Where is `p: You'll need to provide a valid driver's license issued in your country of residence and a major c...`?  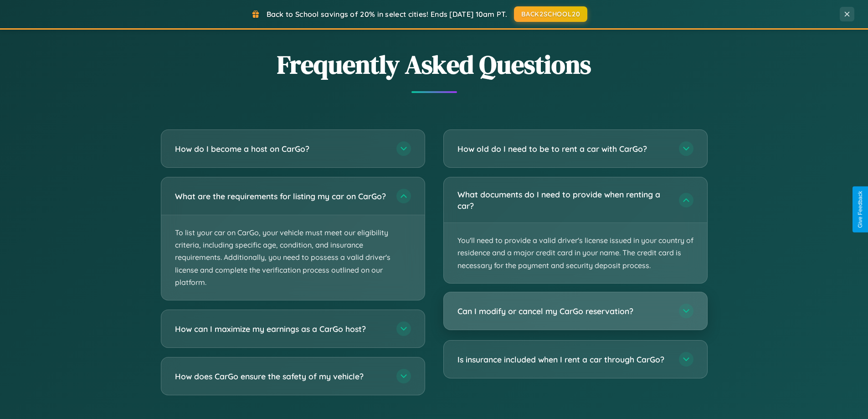
p: You'll need to provide a valid driver's license issued in your country of residence and a major c... is located at coordinates (575, 253).